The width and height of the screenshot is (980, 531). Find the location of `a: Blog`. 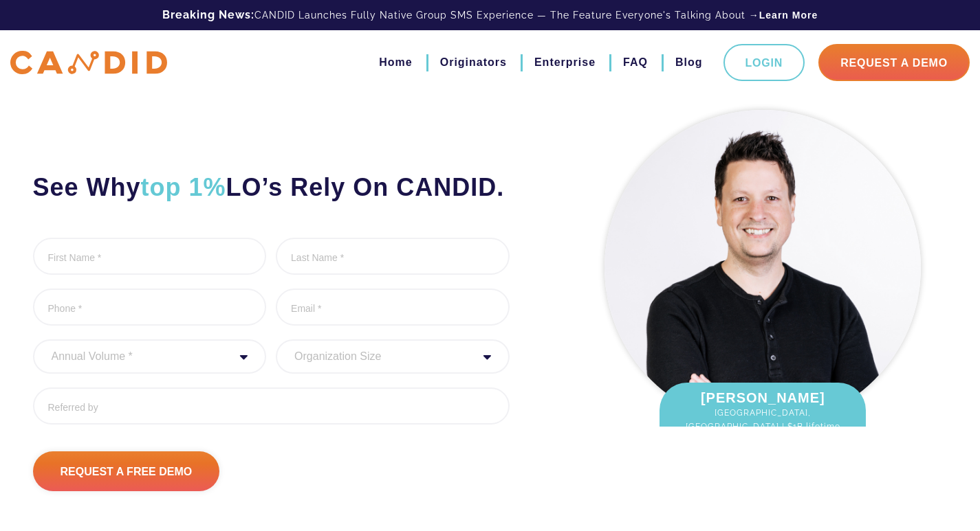

a: Blog is located at coordinates (689, 63).